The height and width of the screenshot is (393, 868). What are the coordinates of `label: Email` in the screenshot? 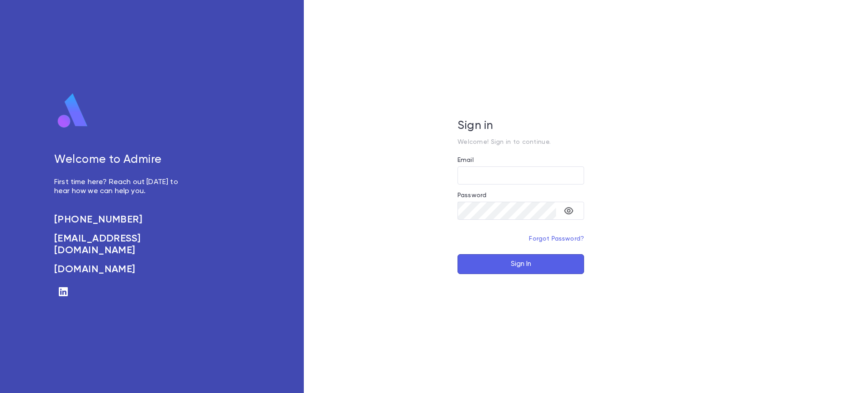 It's located at (465, 160).